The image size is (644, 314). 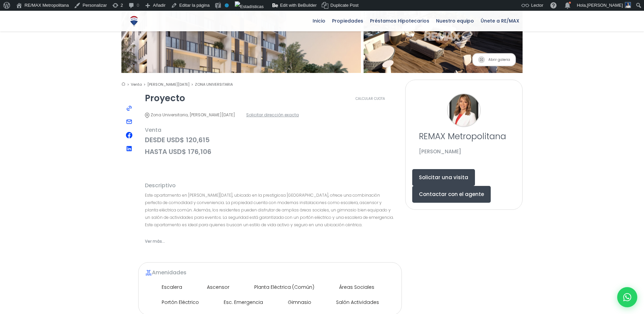 What do you see at coordinates (166, 287) in the screenshot?
I see `span: Escalera` at bounding box center [166, 287].